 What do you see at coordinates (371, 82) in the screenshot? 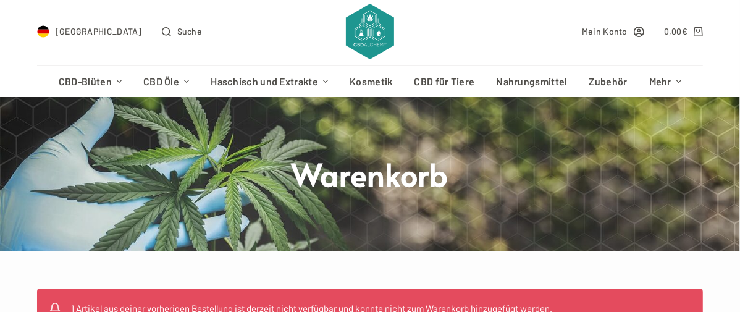
I see `a: Kosmetik` at bounding box center [371, 82].